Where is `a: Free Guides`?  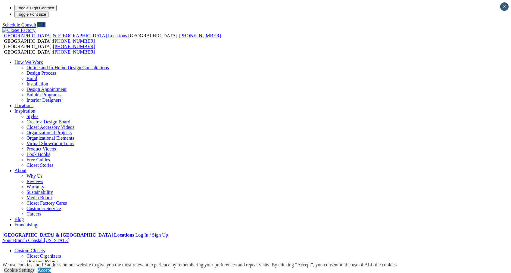
a: Free Guides is located at coordinates (38, 160).